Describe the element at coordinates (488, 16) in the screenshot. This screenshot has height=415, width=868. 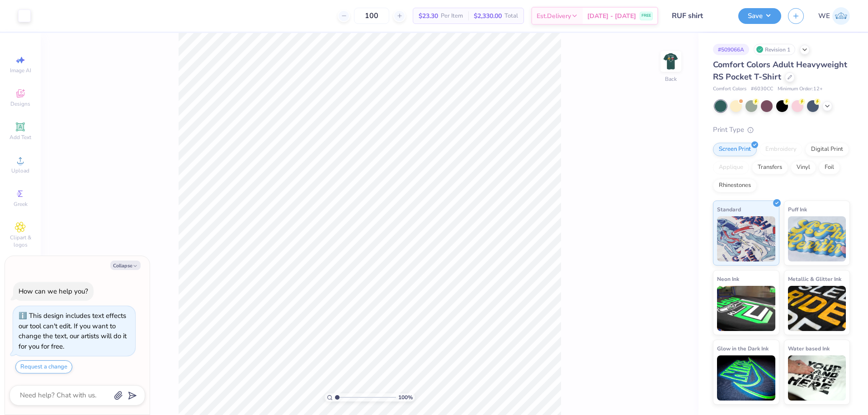
I see `span: $2,330.00` at that location.